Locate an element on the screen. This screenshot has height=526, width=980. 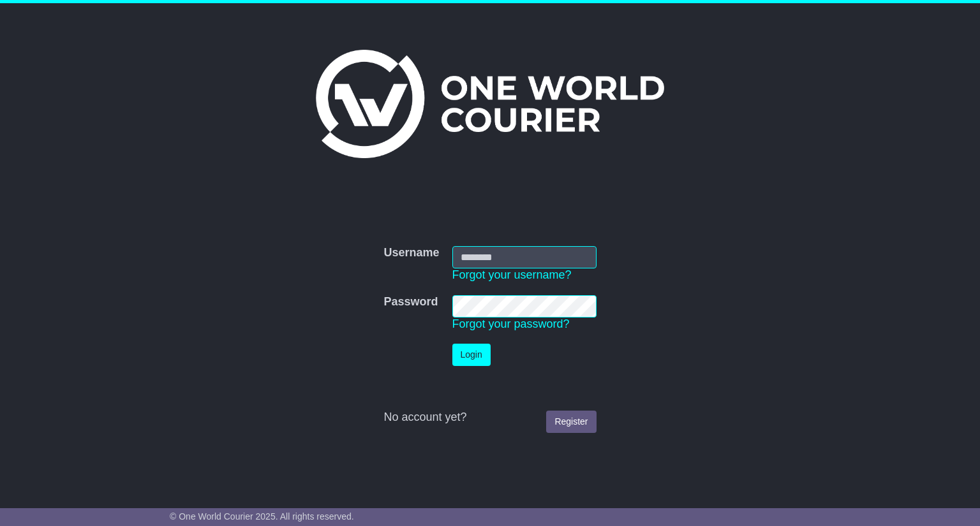
span: © One World Courier 2025. All rights reserved. is located at coordinates (261, 517).